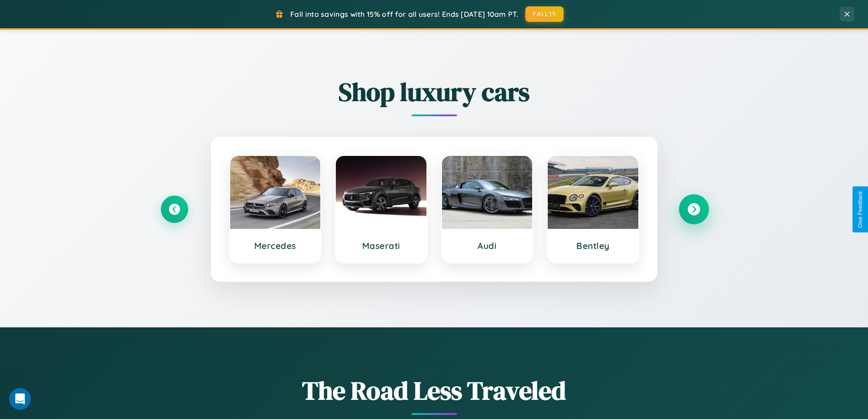 This screenshot has height=419, width=868. Describe the element at coordinates (275, 246) in the screenshot. I see `h3: Mercedes` at that location.